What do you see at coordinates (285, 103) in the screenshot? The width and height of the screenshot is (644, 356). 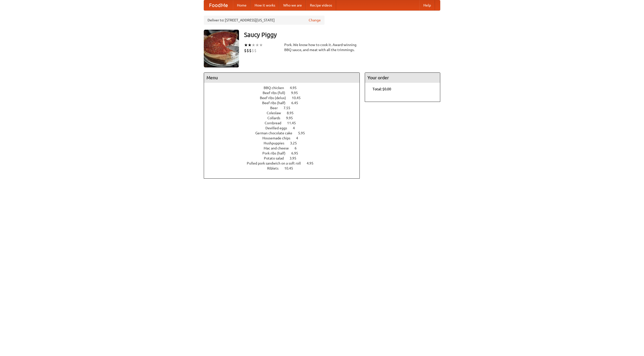 I see `a: Beef ribs (half) 6.45` at bounding box center [285, 103].